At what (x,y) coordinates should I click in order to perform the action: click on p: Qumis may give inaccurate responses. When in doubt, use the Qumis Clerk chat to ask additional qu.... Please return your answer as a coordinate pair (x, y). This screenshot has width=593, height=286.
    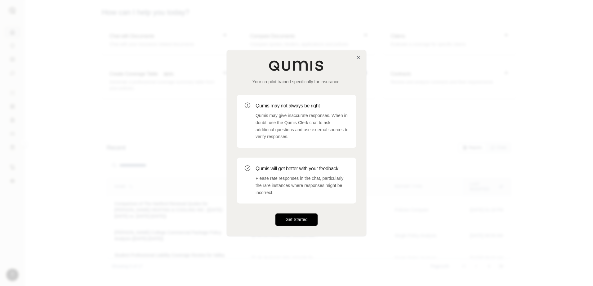
    Looking at the image, I should click on (302, 126).